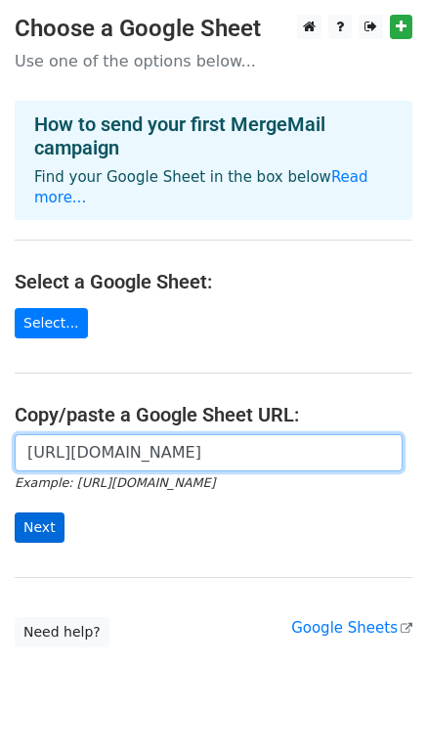  What do you see at coordinates (213, 282) in the screenshot?
I see `h4: Select a Google Sheet:` at bounding box center [213, 282].